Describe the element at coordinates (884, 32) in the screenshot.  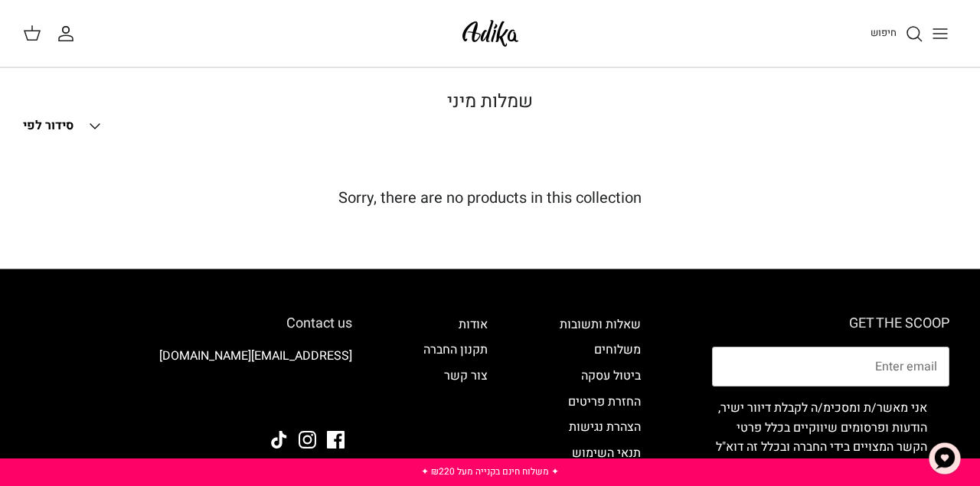
I see `span: חיפוש` at that location.